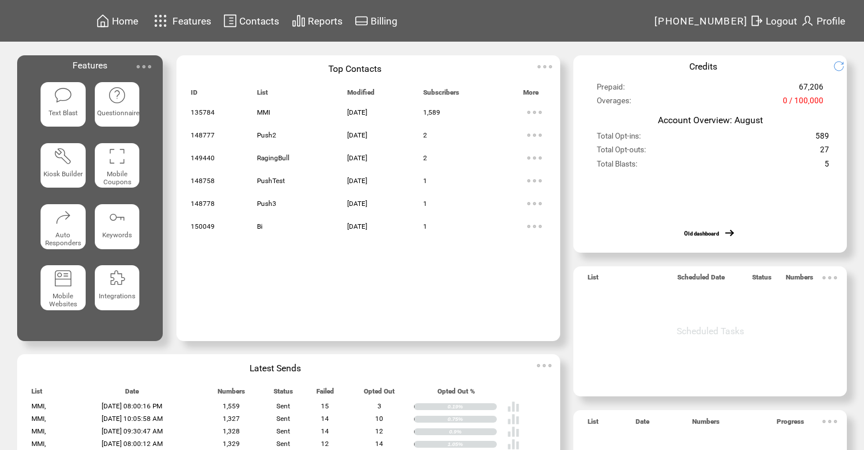 This screenshot has height=450, width=864. Describe the element at coordinates (63, 113) in the screenshot. I see `span: Text Blast` at that location.